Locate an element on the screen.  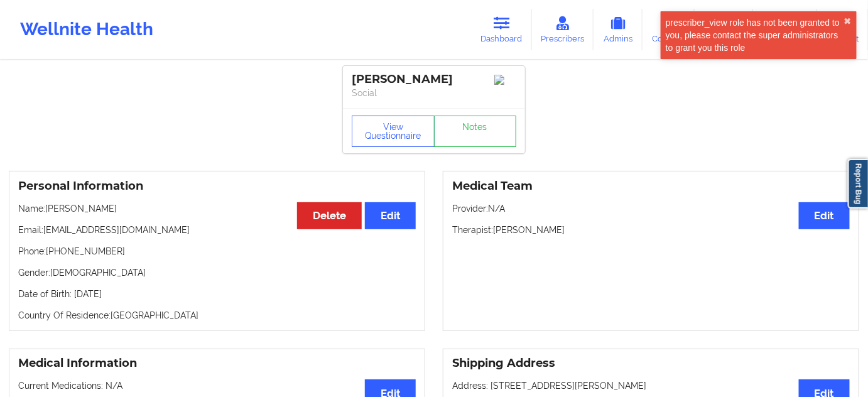
p: Social is located at coordinates (434, 93).